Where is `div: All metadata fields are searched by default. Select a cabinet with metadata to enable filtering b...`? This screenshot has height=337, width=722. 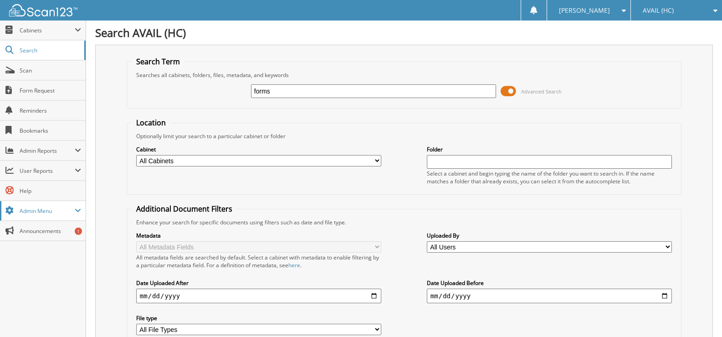 div: All metadata fields are searched by default. Select a cabinet with metadata to enable filtering b... is located at coordinates (259, 261).